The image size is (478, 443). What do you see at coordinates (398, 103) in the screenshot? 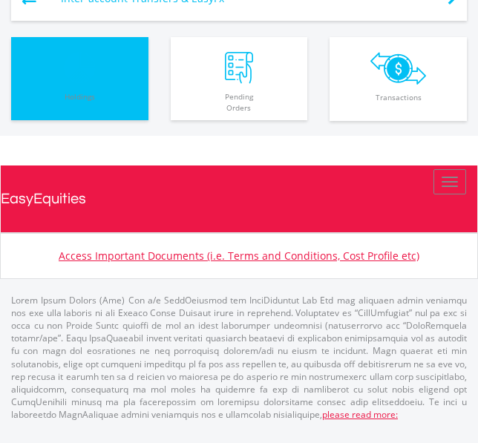
I see `span: Transactions` at bounding box center [398, 103].